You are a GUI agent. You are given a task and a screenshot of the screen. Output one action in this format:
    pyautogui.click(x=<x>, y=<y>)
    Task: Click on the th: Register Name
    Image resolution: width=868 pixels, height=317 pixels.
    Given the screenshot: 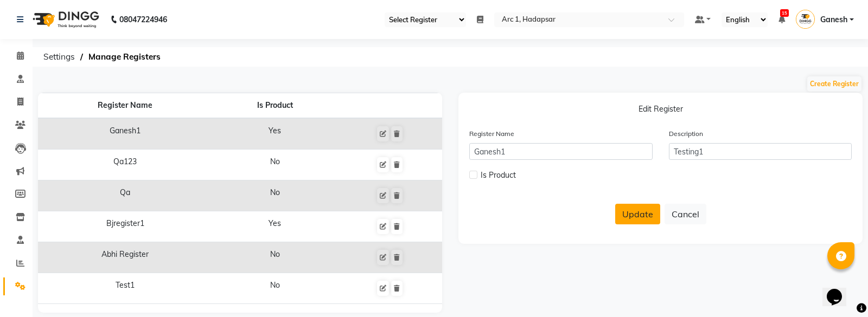 What is the action you would take?
    pyautogui.click(x=125, y=106)
    